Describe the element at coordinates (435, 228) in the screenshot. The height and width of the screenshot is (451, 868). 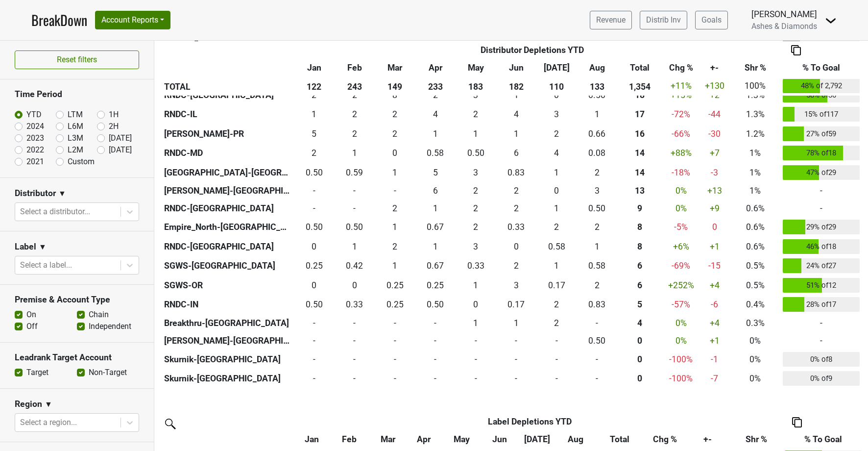
I see `td: 0.667` at that location.